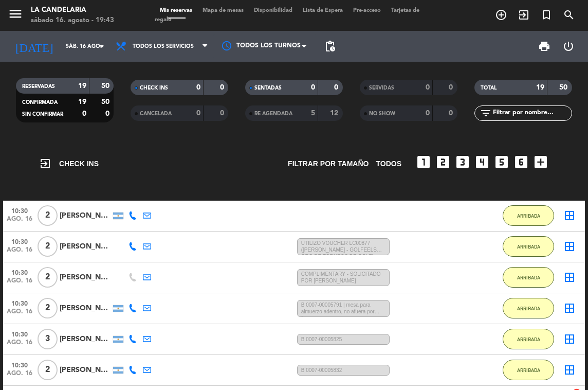 The width and height of the screenshot is (588, 390). What do you see at coordinates (274, 114) in the screenshot?
I see `span: RE AGENDADA` at bounding box center [274, 114].